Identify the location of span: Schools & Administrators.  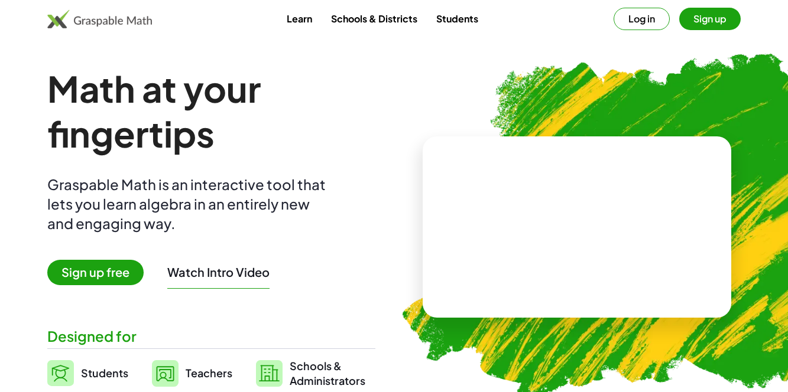
(327, 374).